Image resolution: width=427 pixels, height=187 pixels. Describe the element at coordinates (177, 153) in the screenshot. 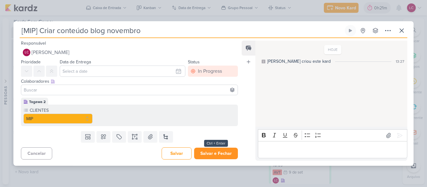

I see `button: Salvar` at that location.